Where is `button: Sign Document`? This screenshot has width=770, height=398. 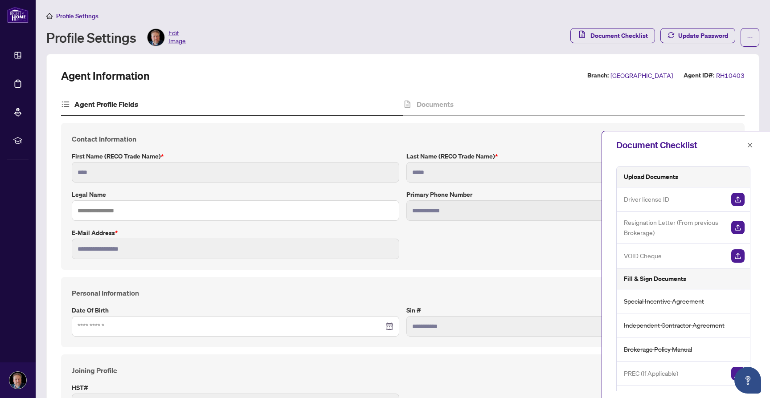
button: Sign Document is located at coordinates (738, 374).